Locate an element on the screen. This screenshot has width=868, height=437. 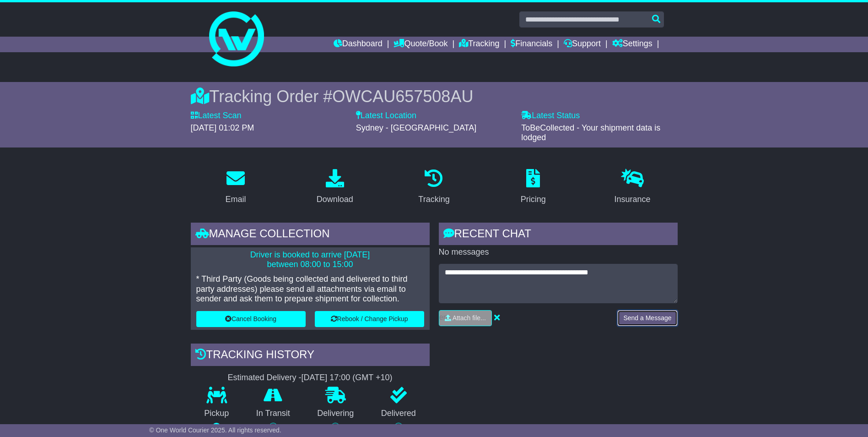
button: Send a Message is located at coordinates (647, 318).